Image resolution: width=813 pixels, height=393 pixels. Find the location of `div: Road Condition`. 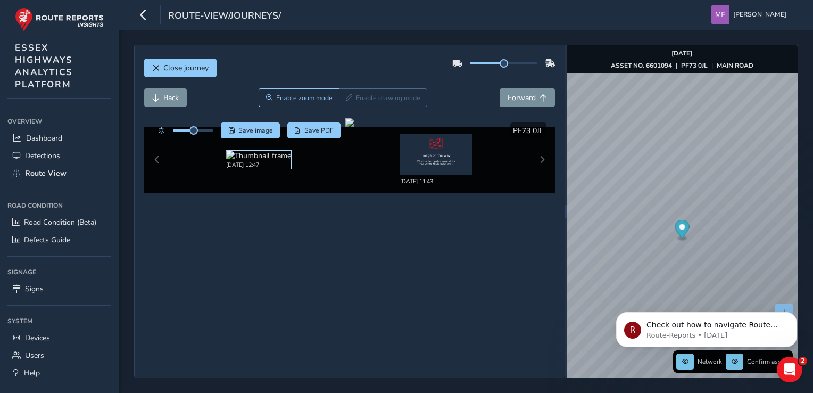

div: Road Condition is located at coordinates (59, 205).